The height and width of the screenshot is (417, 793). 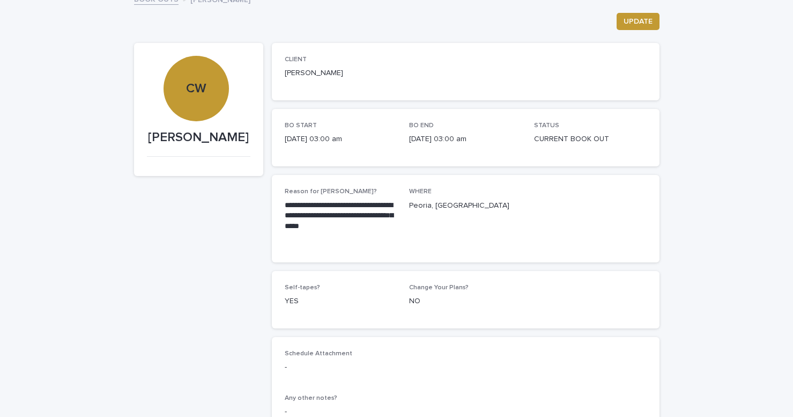 I want to click on span: CLIENT, so click(x=295, y=60).